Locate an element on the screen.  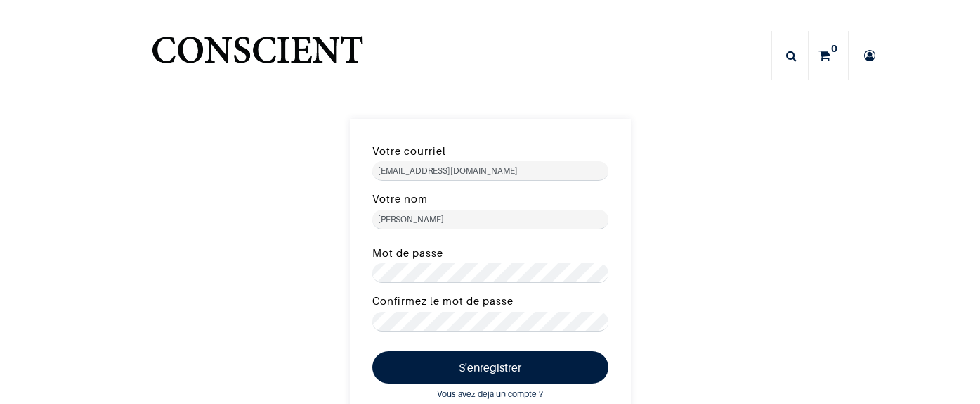
label: Votre courriel is located at coordinates (409, 151).